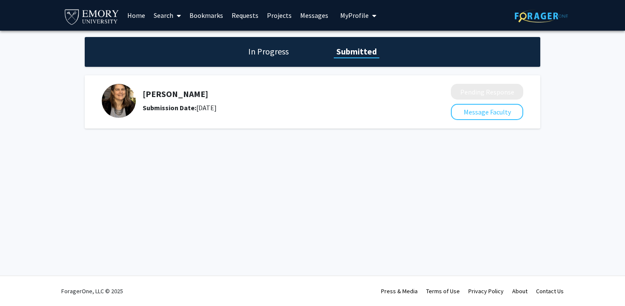 Image resolution: width=625 pixels, height=306 pixels. Describe the element at coordinates (279, 15) in the screenshot. I see `a: Projects` at that location.